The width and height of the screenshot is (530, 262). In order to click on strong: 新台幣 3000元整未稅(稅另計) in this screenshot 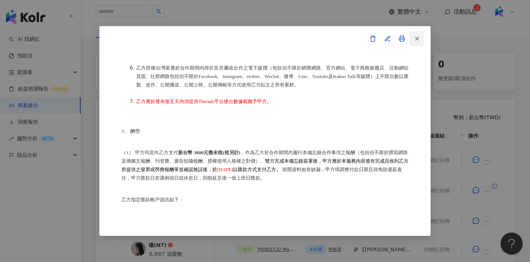, I will do `click(209, 152)`.